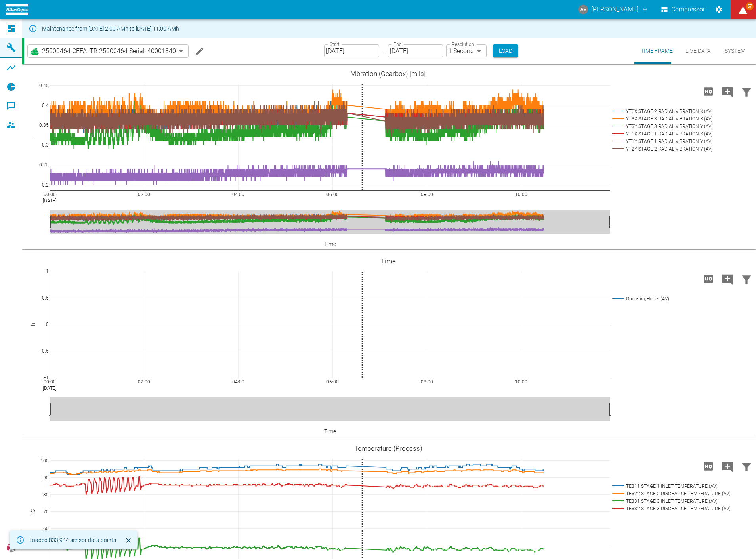 The height and width of the screenshot is (559, 756). Describe the element at coordinates (463, 44) in the screenshot. I see `label: Resolution` at that location.